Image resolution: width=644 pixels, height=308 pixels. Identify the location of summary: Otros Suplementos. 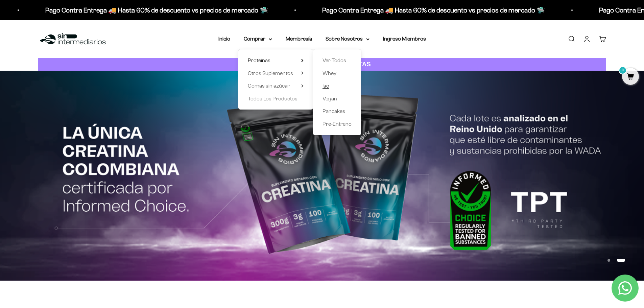
(275, 73).